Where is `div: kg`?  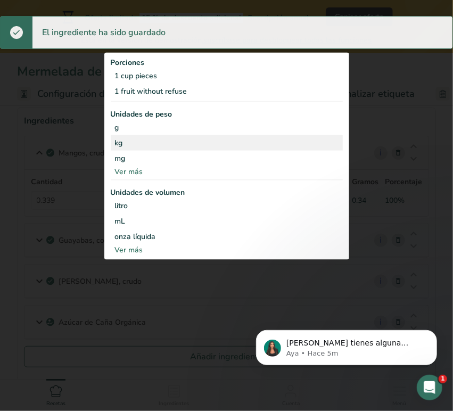 div: kg is located at coordinates (227, 143).